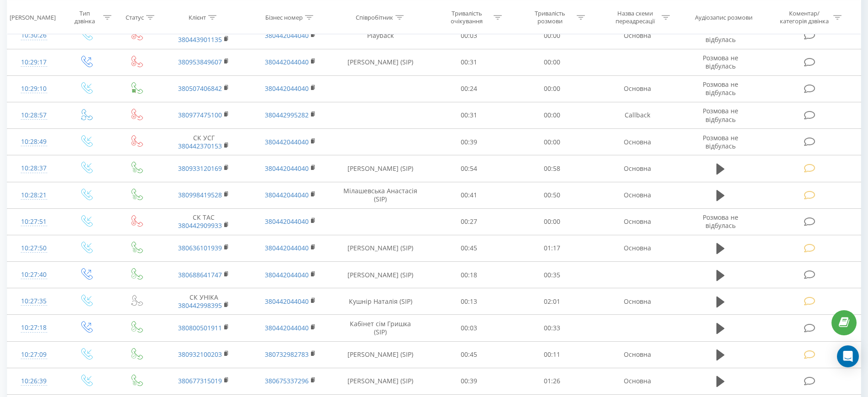 The height and width of the screenshot is (397, 868). What do you see at coordinates (469, 195) in the screenshot?
I see `td: 00:41` at bounding box center [469, 195].